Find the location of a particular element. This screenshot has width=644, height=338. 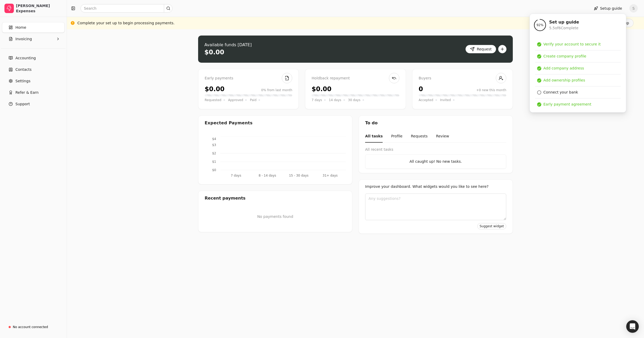

span: Support is located at coordinates (23, 104).